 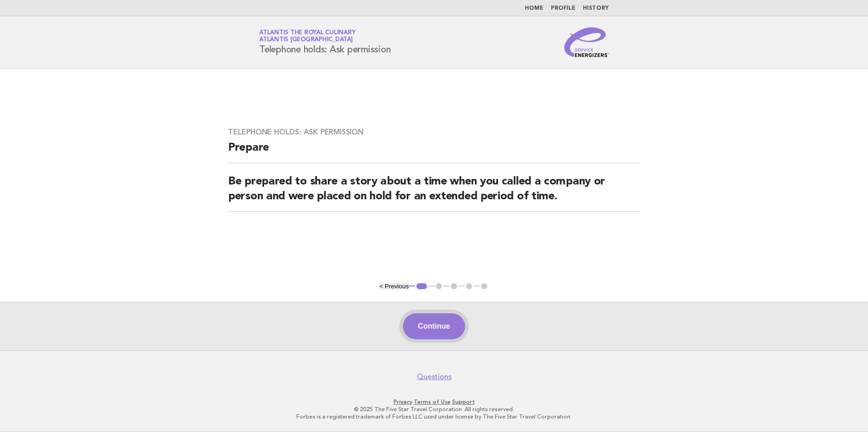 I want to click on a: Privacy, so click(x=403, y=402).